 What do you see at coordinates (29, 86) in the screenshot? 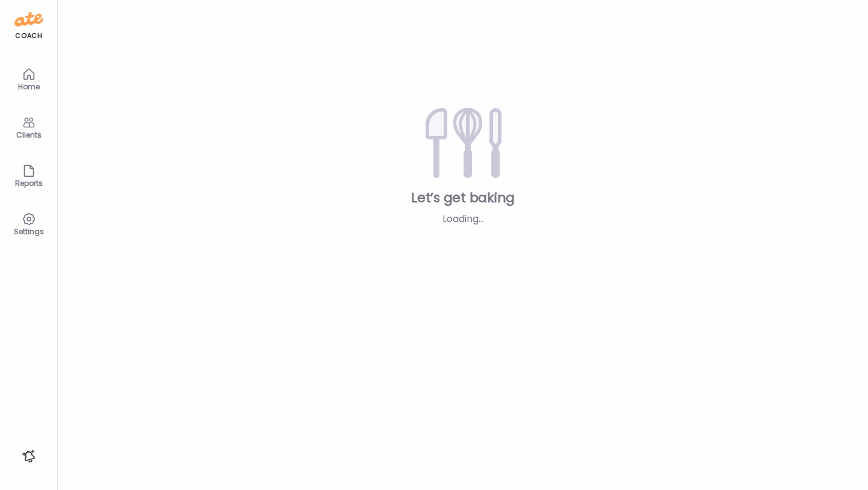
I see `div: Home` at bounding box center [29, 86].